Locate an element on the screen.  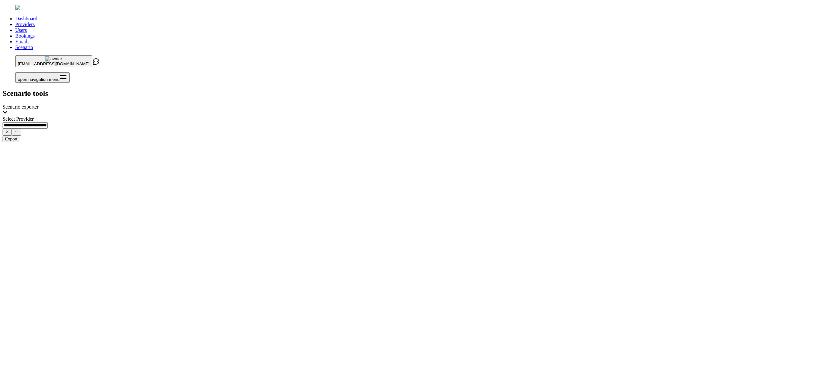
h2: Scenario tools is located at coordinates (407, 93).